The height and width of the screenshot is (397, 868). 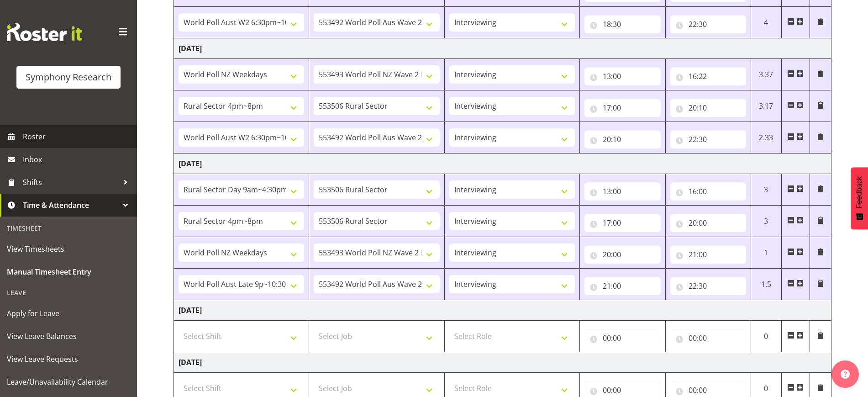 I want to click on div: Leave, so click(x=69, y=292).